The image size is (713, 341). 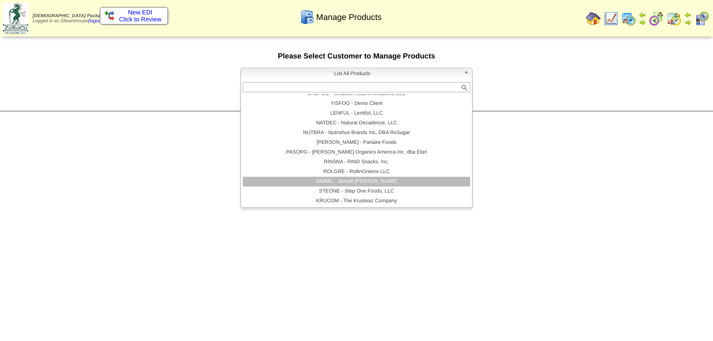 What do you see at coordinates (357, 162) in the screenshot?
I see `li: RINSNA - RIND Snacks, Inc.` at bounding box center [357, 162].